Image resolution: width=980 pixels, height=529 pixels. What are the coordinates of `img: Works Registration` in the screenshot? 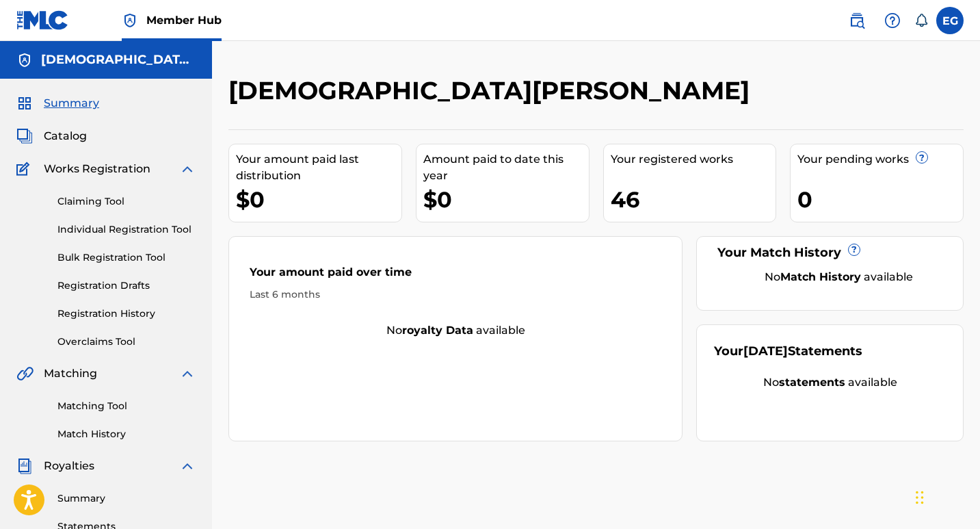 It's located at (25, 169).